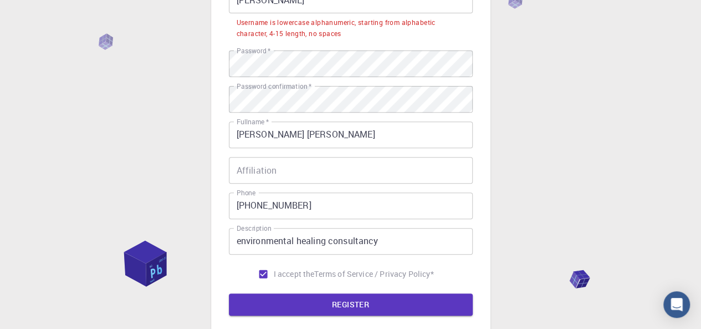 This screenshot has height=329, width=701. I want to click on label: Password, so click(253, 50).